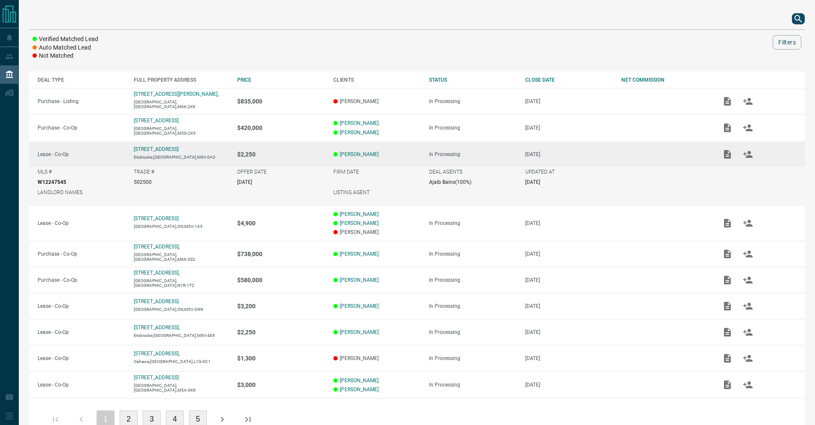  Describe the element at coordinates (281, 128) in the screenshot. I see `p: $420,000` at that location.